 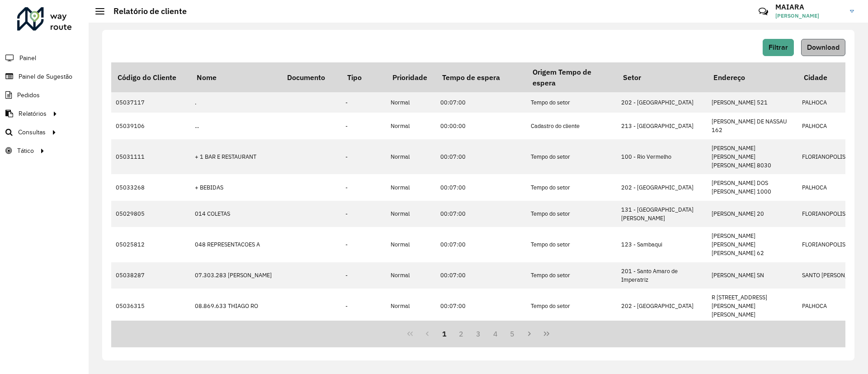 I want to click on button: 3, so click(x=478, y=334).